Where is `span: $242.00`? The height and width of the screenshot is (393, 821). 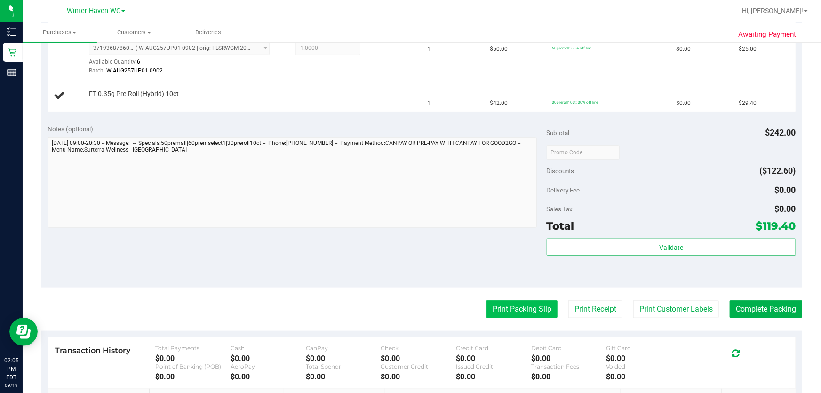
span: $242.00 is located at coordinates (780, 132).